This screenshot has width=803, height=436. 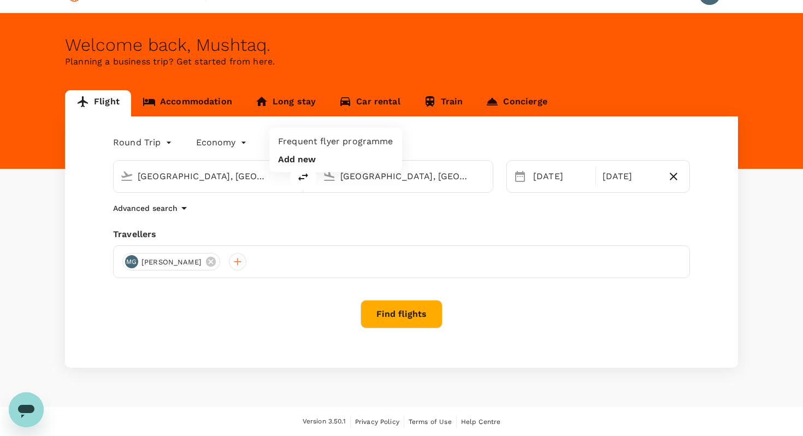 What do you see at coordinates (430, 422) in the screenshot?
I see `span: Terms of Use` at bounding box center [430, 422].